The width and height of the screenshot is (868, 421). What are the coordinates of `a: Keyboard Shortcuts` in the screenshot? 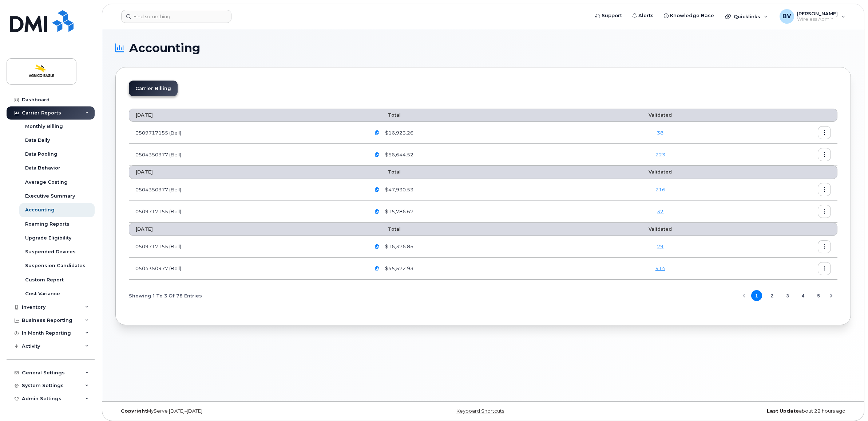 It's located at (480, 411).